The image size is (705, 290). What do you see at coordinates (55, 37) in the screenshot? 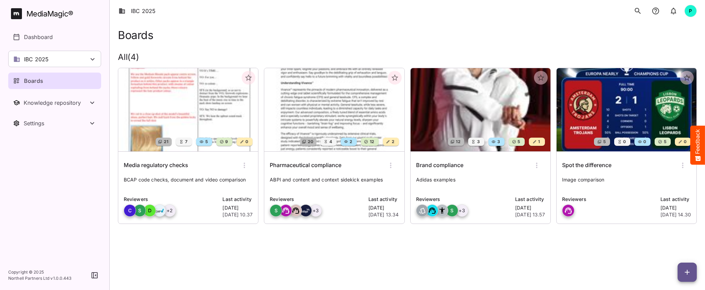
I see `a: Dashboard` at bounding box center [55, 37].